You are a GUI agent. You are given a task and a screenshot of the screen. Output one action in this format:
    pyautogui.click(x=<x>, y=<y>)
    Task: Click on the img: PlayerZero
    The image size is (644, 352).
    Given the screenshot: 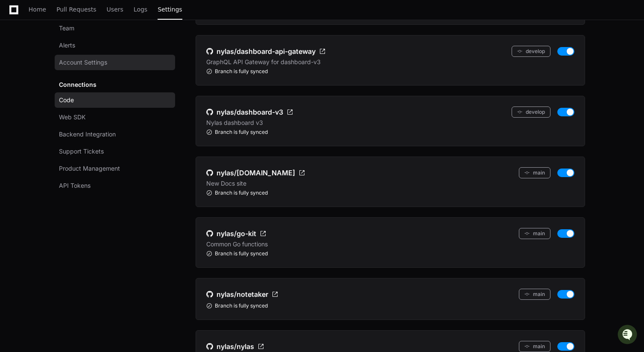 What is the action you would take?
    pyautogui.click(x=17, y=17)
    